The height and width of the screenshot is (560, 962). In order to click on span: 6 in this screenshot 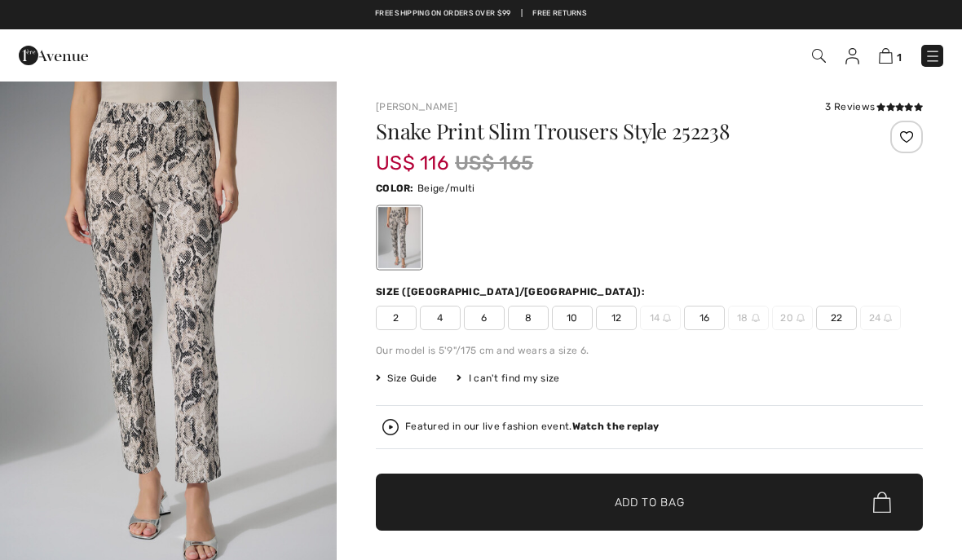, I will do `click(484, 318)`.